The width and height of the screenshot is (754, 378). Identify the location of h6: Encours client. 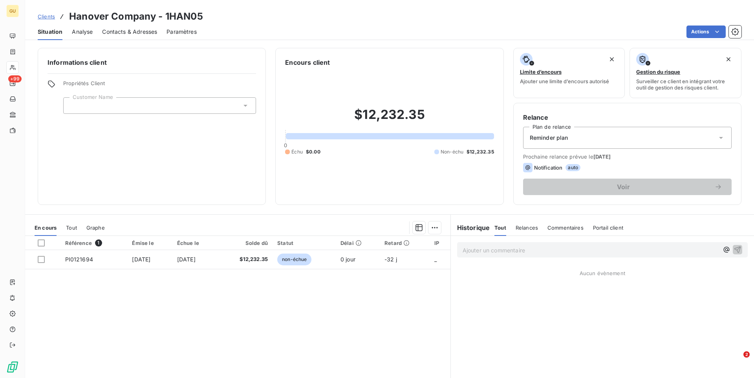
(308, 62).